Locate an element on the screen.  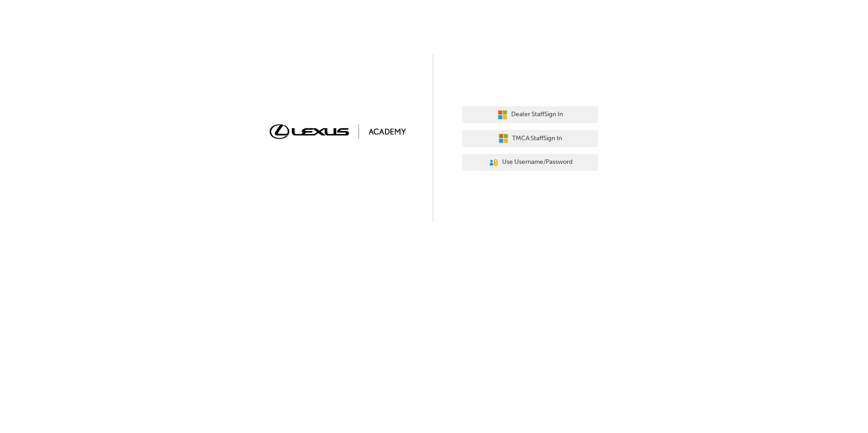
span: Dealer Staff Sign In is located at coordinates (538, 114).